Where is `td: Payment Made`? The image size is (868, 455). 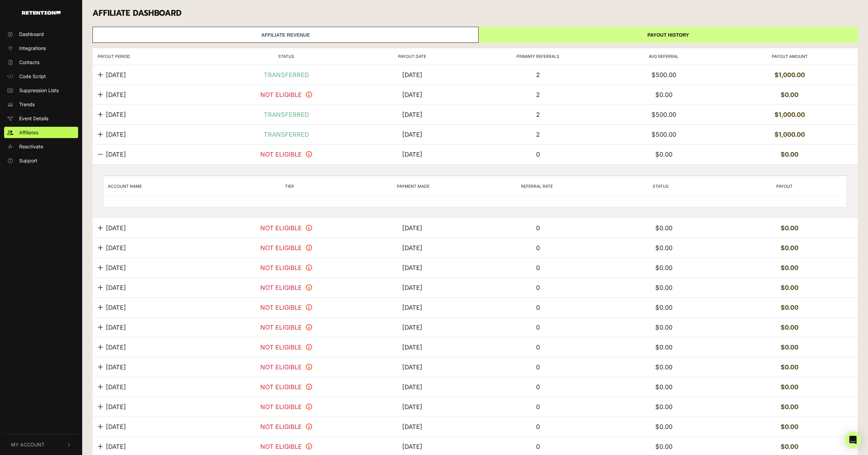 td: Payment Made is located at coordinates (413, 186).